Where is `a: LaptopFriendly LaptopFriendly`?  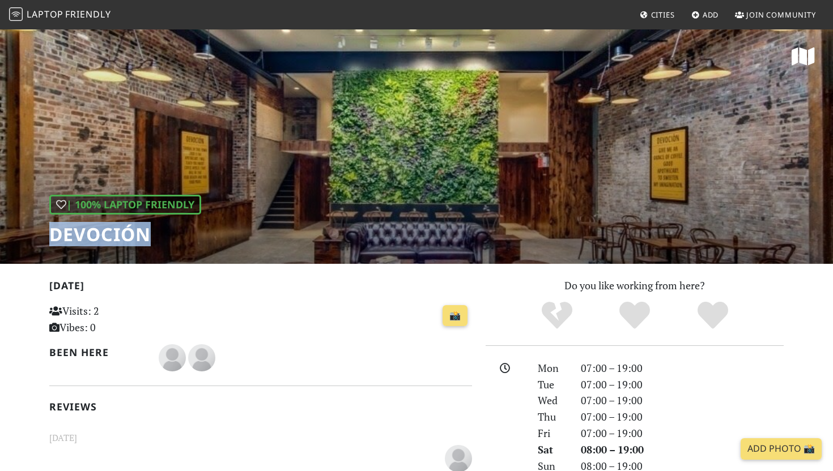 a: LaptopFriendly LaptopFriendly is located at coordinates (60, 15).